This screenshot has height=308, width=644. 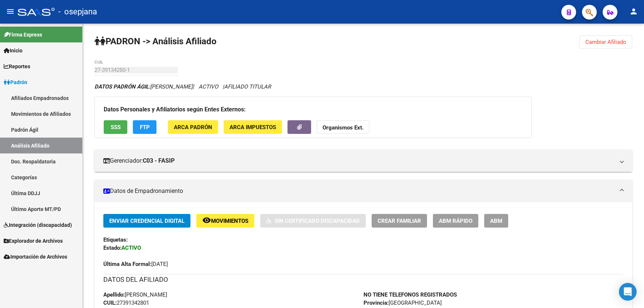 I want to click on button: Enviar Credencial Digital, so click(x=147, y=221).